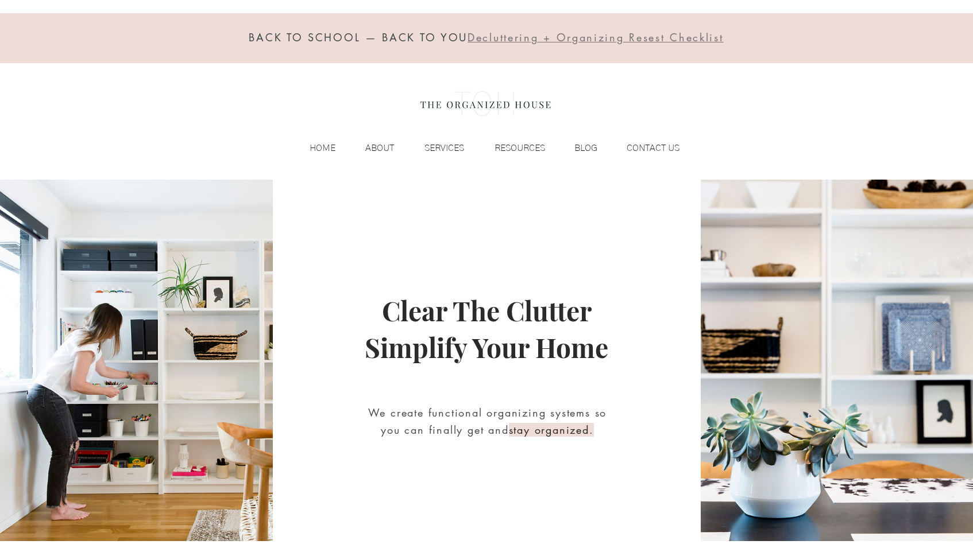  What do you see at coordinates (644, 148) in the screenshot?
I see `a: CONTACT US` at bounding box center [644, 148].